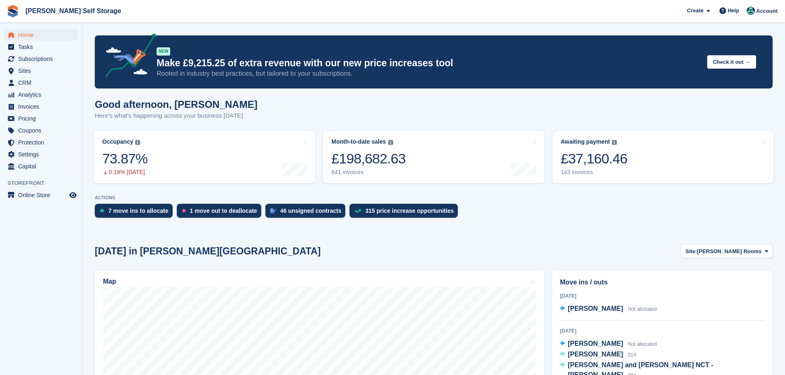 The image size is (785, 375). Describe the element at coordinates (43, 142) in the screenshot. I see `span: Protection` at that location.